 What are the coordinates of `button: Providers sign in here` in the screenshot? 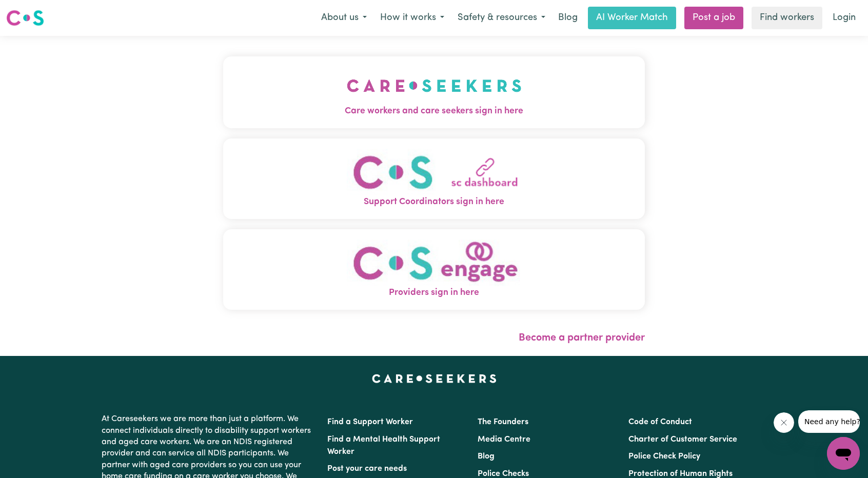 It's located at (434, 269).